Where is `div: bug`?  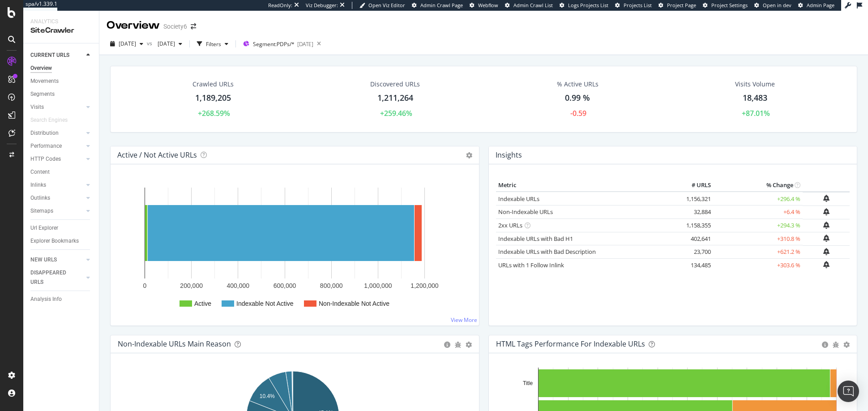 div: bug is located at coordinates (458, 345).